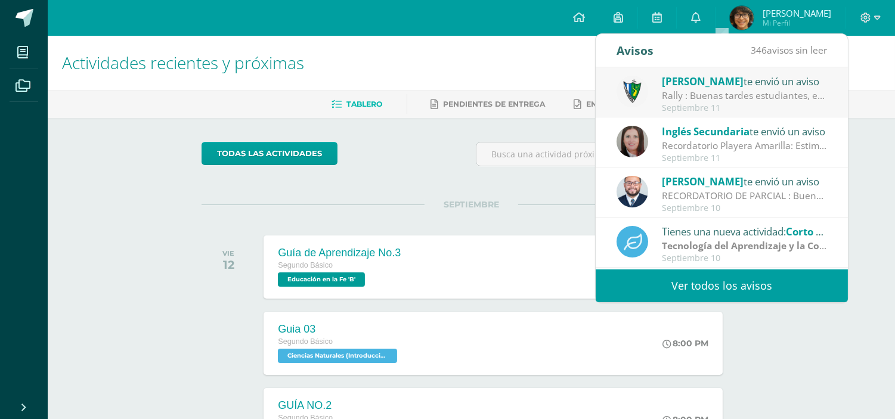 Image resolution: width=895 pixels, height=419 pixels. I want to click on img: 8af0450cf43d44e38c4a1497329761f3.png, so click(632, 141).